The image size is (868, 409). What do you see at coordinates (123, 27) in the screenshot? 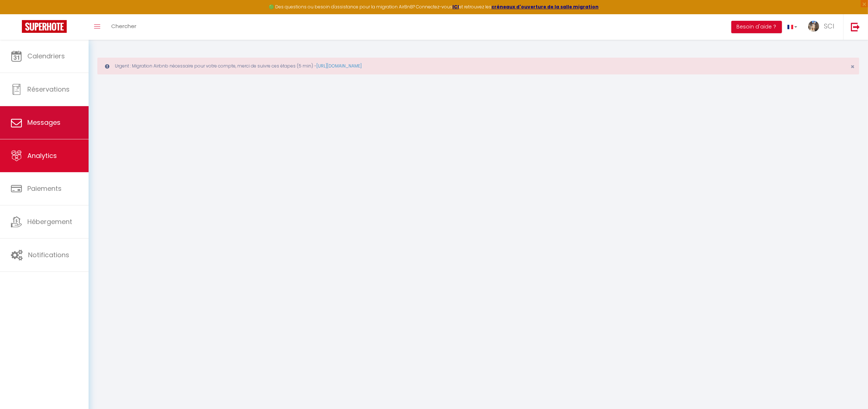
I see `a: Chercher` at bounding box center [123, 27].